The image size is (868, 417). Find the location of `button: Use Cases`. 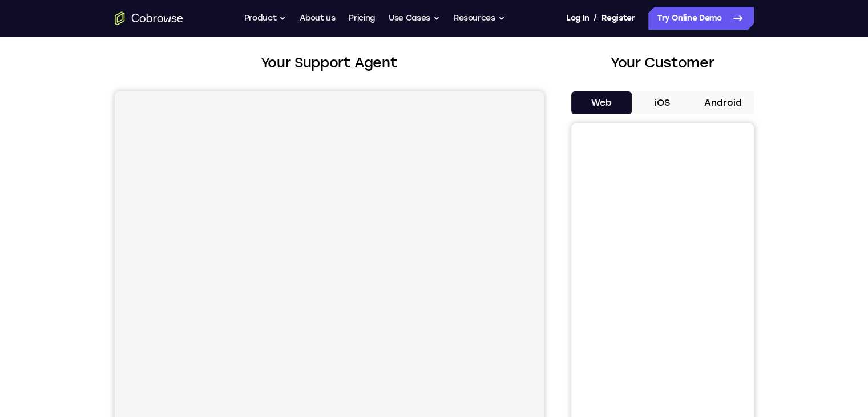

button: Use Cases is located at coordinates (414, 19).